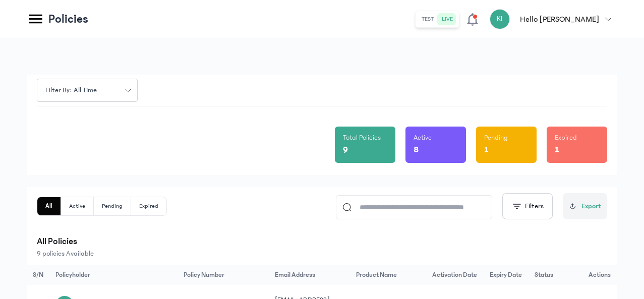 Image resolution: width=644 pixels, height=299 pixels. Describe the element at coordinates (585, 206) in the screenshot. I see `button: Export` at that location.